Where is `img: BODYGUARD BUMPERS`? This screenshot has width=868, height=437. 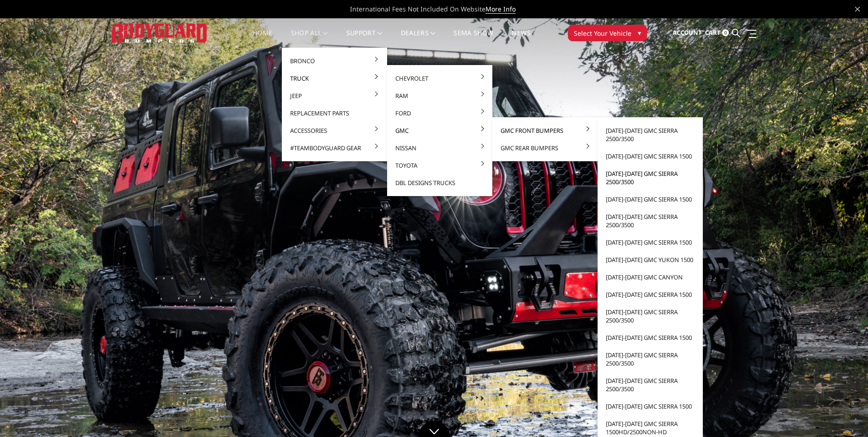
img: BODYGUARD BUMPERS is located at coordinates (159, 33).